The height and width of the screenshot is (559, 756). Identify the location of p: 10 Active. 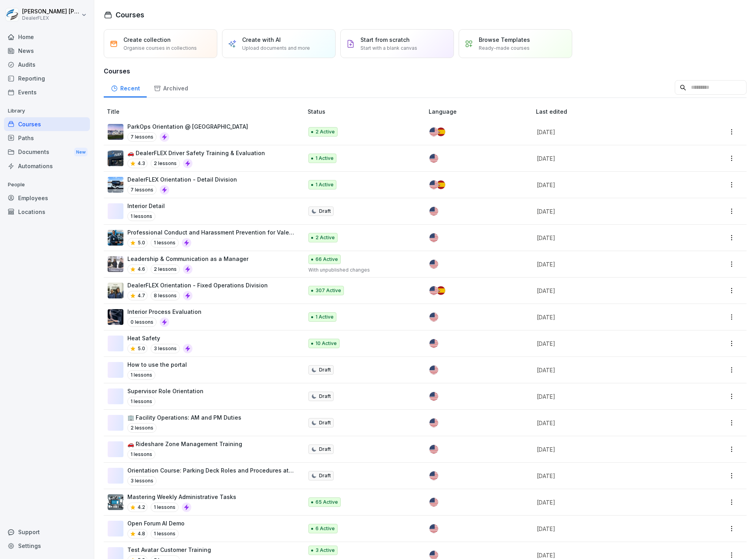
(326, 343).